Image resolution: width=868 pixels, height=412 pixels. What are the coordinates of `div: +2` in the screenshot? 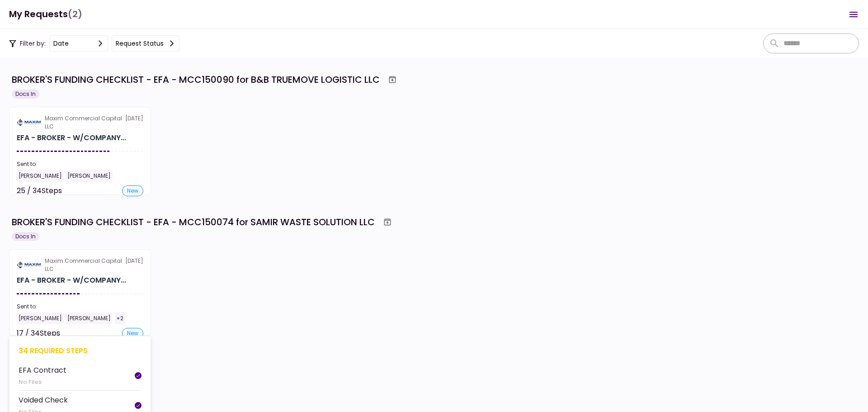 It's located at (120, 318).